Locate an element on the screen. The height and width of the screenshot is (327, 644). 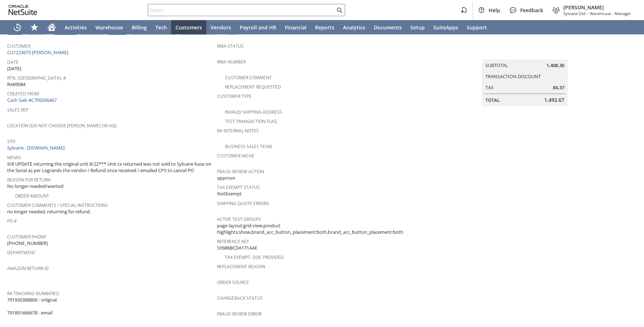
span: Vendors is located at coordinates (221, 27).